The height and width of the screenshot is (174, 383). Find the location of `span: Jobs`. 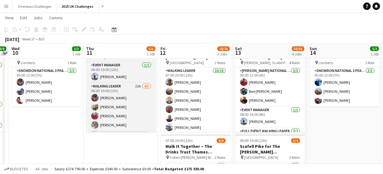

span: Jobs is located at coordinates (38, 18).